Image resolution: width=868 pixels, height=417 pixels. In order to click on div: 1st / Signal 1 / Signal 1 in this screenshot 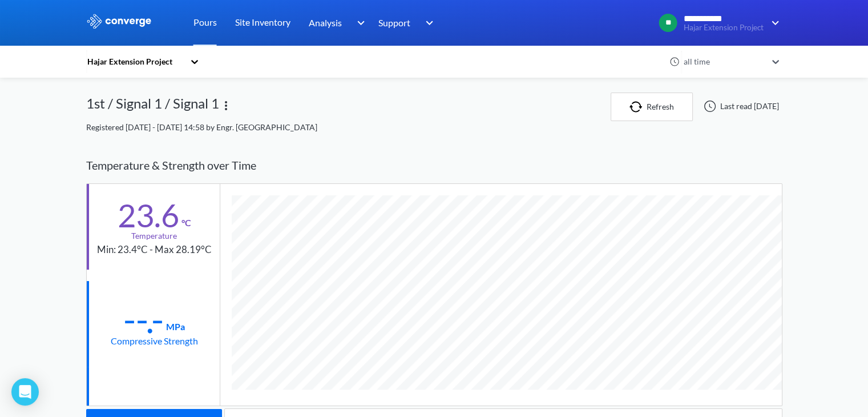, I will do `click(152, 107)`.